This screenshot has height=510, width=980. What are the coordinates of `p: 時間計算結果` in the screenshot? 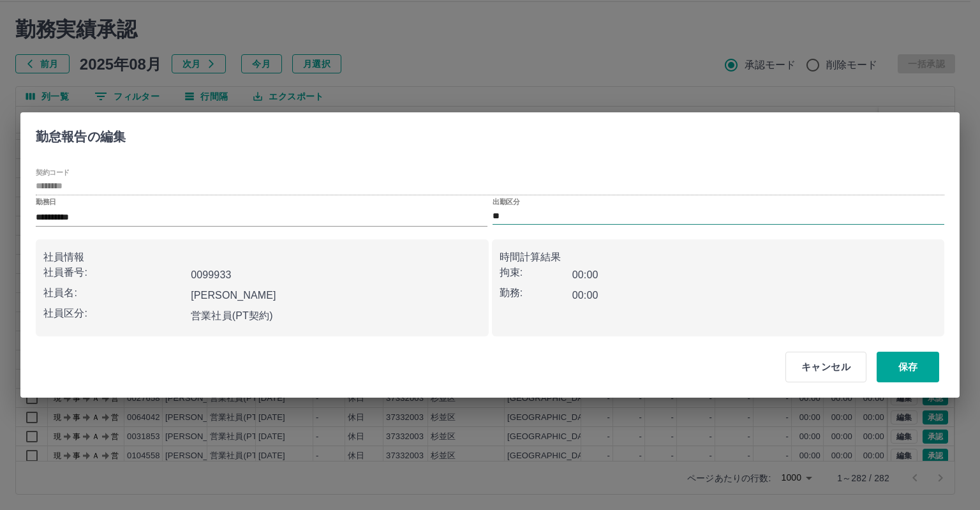 It's located at (719, 257).